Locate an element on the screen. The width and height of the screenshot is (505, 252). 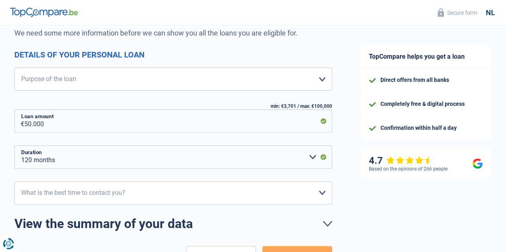
font: Secure form is located at coordinates (462, 13).